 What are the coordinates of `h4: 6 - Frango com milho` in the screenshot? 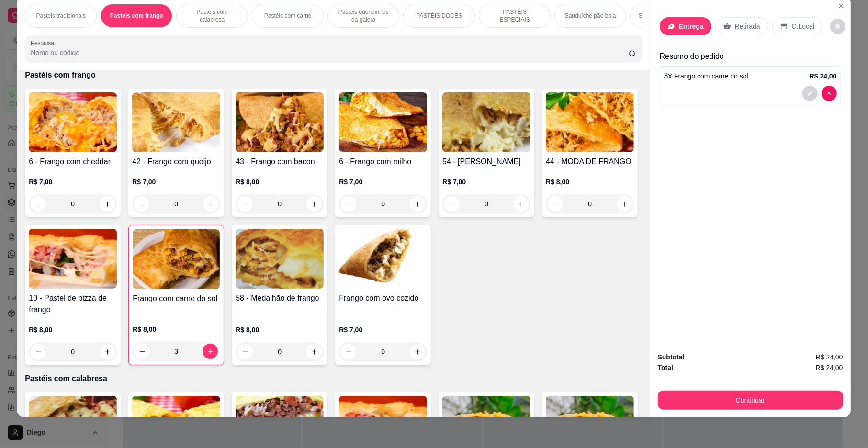 It's located at (383, 161).